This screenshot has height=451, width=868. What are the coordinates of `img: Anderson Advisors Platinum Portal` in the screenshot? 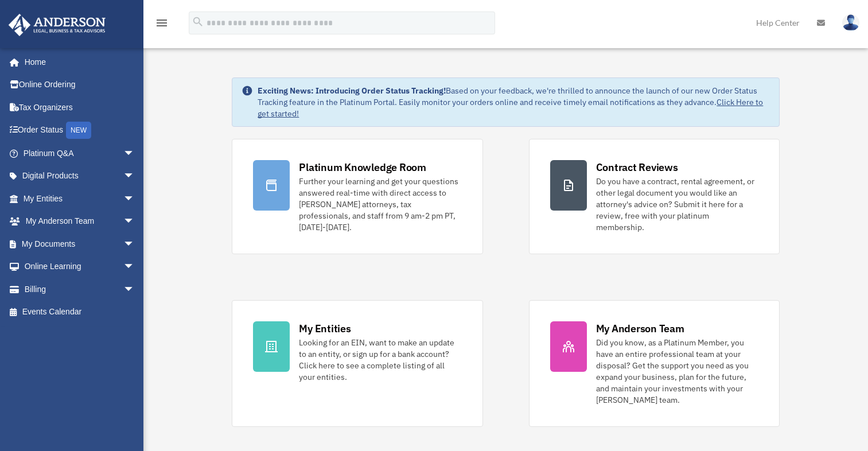 It's located at (57, 25).